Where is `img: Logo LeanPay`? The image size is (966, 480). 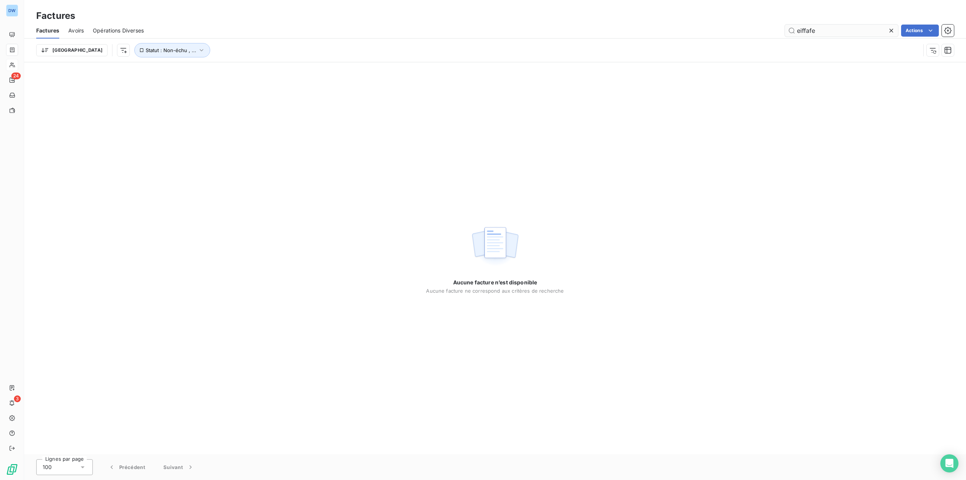 img: Logo LeanPay is located at coordinates (12, 469).